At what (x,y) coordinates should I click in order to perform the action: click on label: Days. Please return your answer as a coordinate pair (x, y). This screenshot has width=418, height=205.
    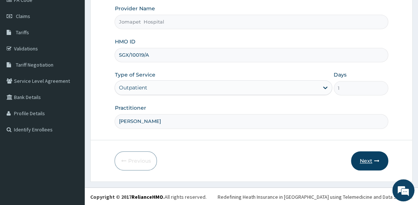
    Looking at the image, I should click on (340, 75).